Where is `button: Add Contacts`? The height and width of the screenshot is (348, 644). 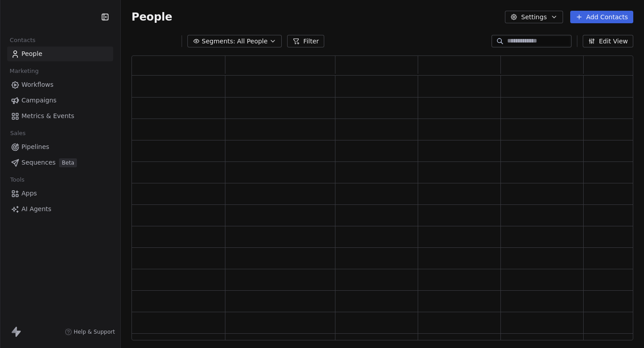
button: Add Contacts is located at coordinates (601, 17).